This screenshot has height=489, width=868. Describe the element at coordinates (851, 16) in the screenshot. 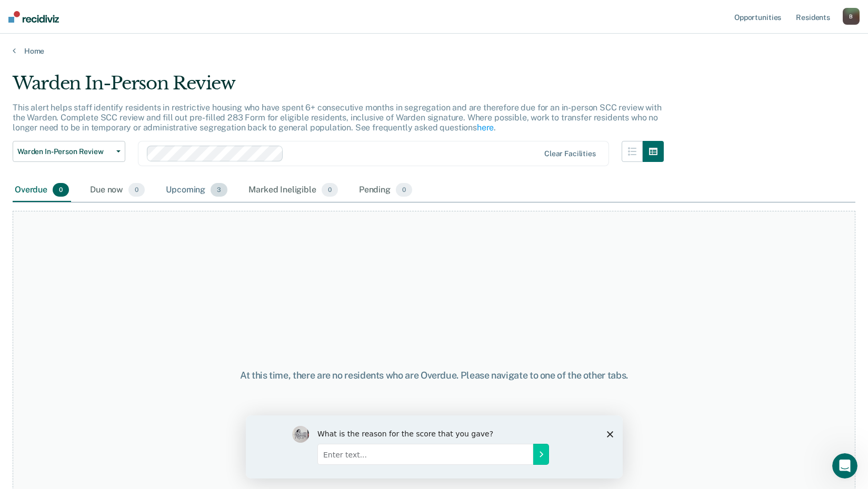

I see `button: B` at that location.